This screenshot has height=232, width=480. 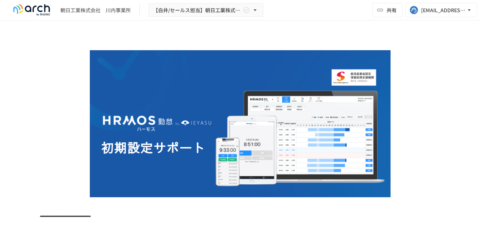 What do you see at coordinates (240, 124) in the screenshot?
I see `img: GdztLVQAPnGLORo409ZpmnRQckwtTrMz8aHIKJZF2AQ` at bounding box center [240, 124].